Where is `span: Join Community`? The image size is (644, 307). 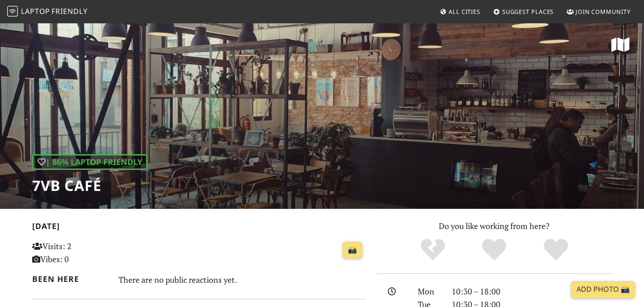
span: Join Community is located at coordinates (603, 12).